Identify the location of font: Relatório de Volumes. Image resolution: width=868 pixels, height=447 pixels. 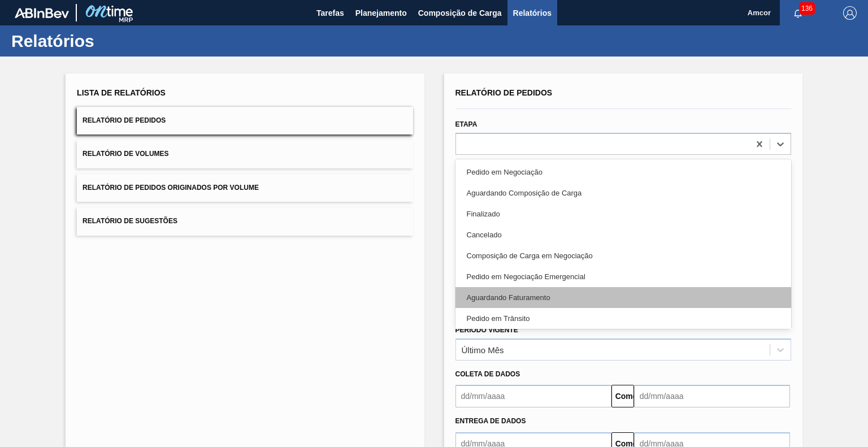
(125, 155).